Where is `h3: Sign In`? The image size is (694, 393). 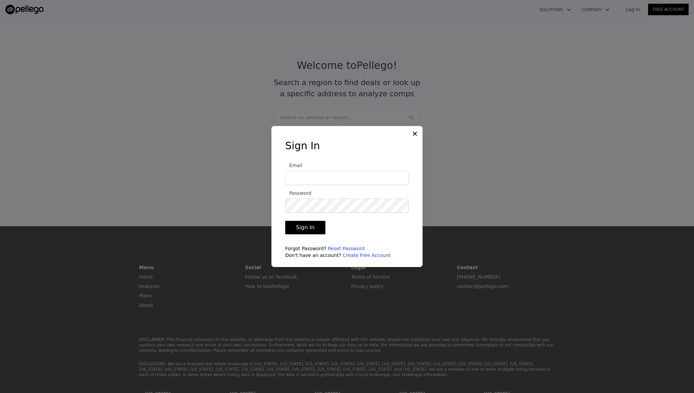 h3: Sign In is located at coordinates (347, 146).